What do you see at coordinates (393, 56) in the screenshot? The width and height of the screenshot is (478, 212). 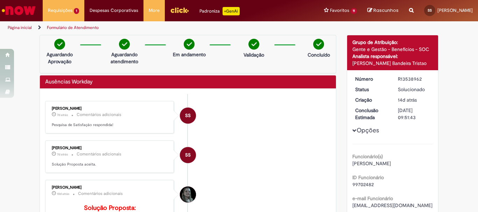 I see `div: Analista responsável:` at bounding box center [393, 56].